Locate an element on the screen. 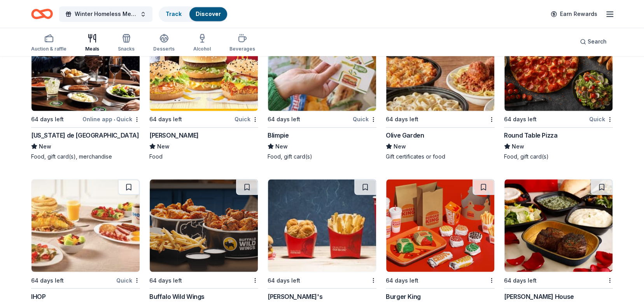 The height and width of the screenshot is (302, 644). div: Food is located at coordinates (204, 156).